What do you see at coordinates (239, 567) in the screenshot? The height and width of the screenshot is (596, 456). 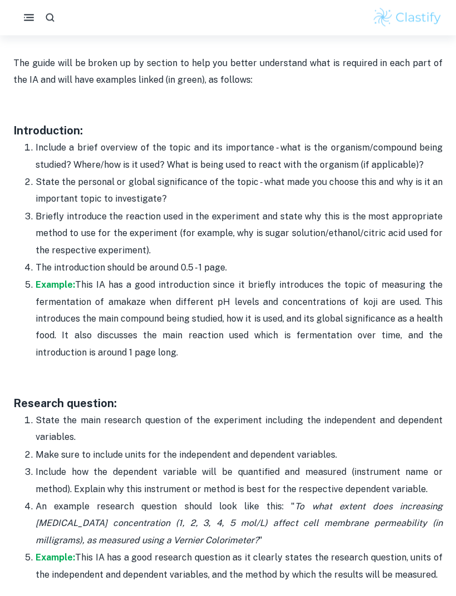 I see `p: This IA has a good research question as it clearly states the research question, units of the ind...` at bounding box center [239, 567].